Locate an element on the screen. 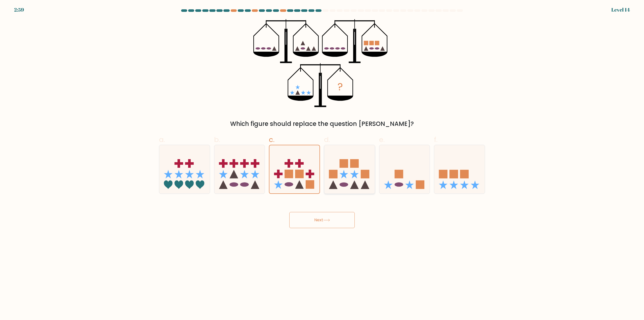 The height and width of the screenshot is (320, 644). div: 2:59 is located at coordinates (19, 10).